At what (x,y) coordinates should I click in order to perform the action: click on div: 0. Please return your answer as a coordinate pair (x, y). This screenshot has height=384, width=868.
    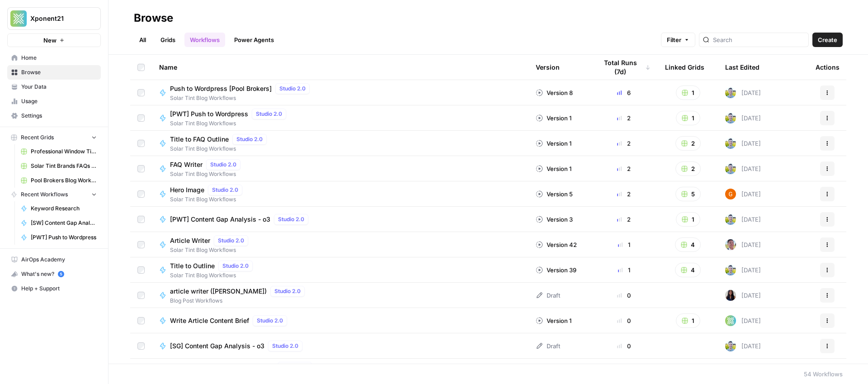
    Looking at the image, I should click on (624, 345).